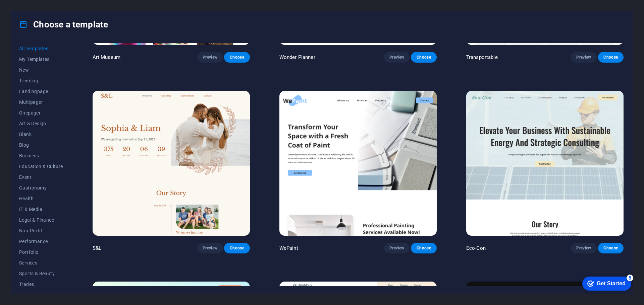 Image resolution: width=644 pixels, height=305 pixels. I want to click on button: Performance, so click(41, 242).